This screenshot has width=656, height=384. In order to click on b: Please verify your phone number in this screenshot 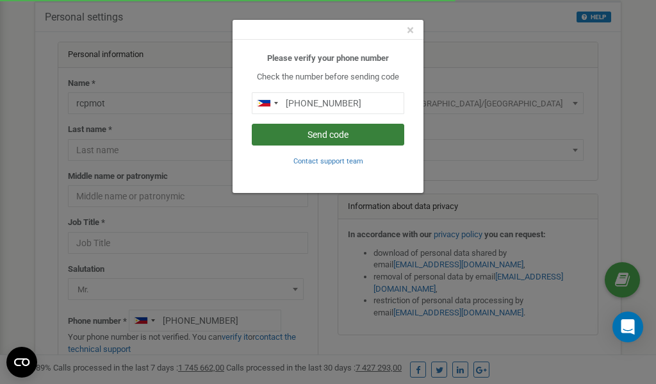, I will do `click(328, 58)`.